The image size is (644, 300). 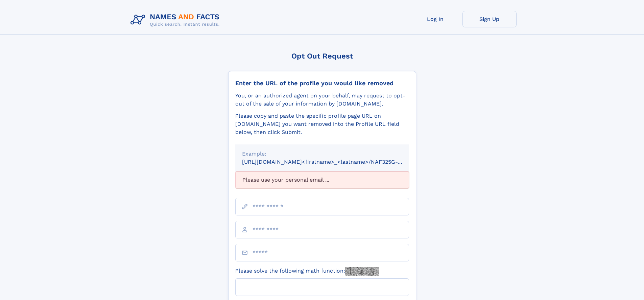 I want to click on div: Enter the URL of the profile you would like removed, so click(x=322, y=83).